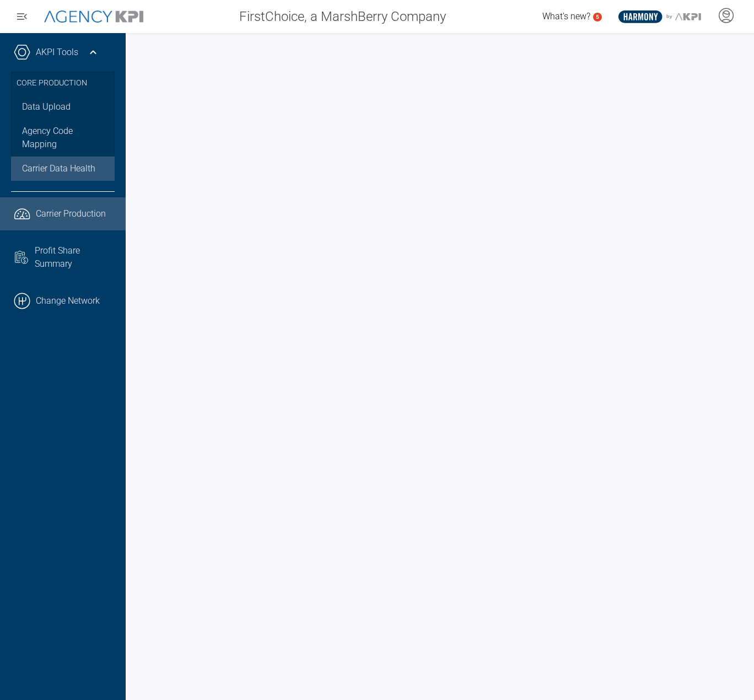 Image resolution: width=754 pixels, height=700 pixels. What do you see at coordinates (566, 16) in the screenshot?
I see `span: What's new?` at bounding box center [566, 16].